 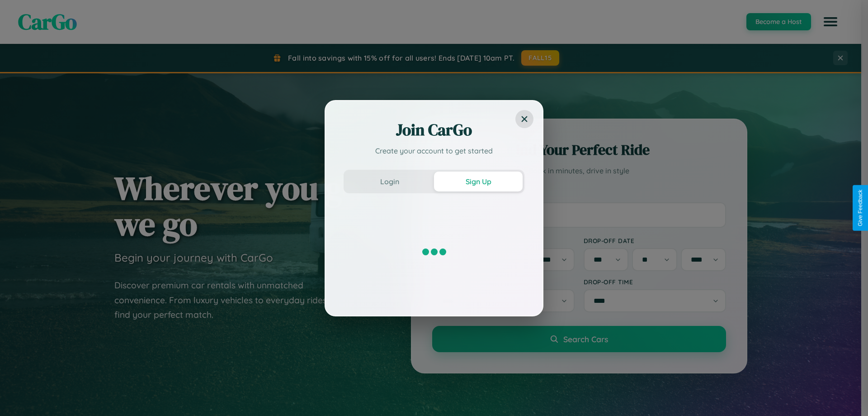 What do you see at coordinates (860, 208) in the screenshot?
I see `div: Give Feedback` at bounding box center [860, 208].